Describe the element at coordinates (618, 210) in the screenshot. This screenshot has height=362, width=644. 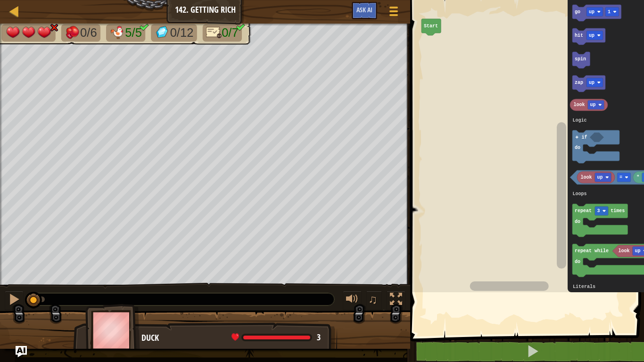
I see `text: times` at that location.